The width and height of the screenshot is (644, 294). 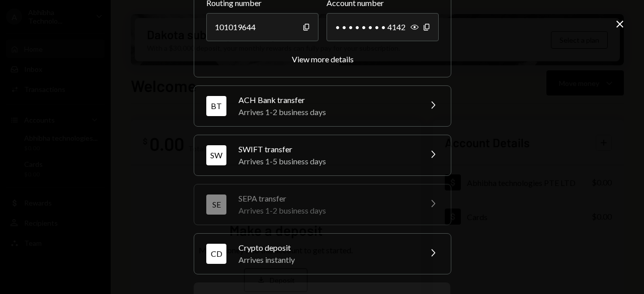 What do you see at coordinates (323, 59) in the screenshot?
I see `button: View more details` at bounding box center [323, 59].